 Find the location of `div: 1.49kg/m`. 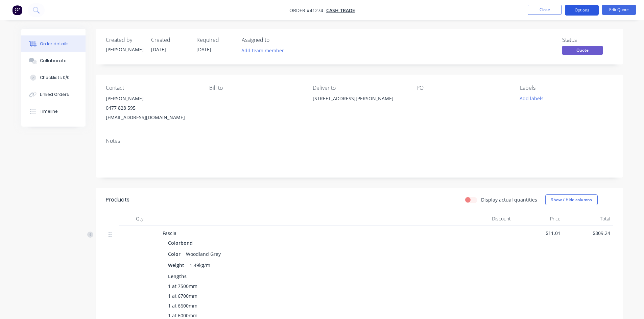

div: 1.49kg/m is located at coordinates (200, 265).